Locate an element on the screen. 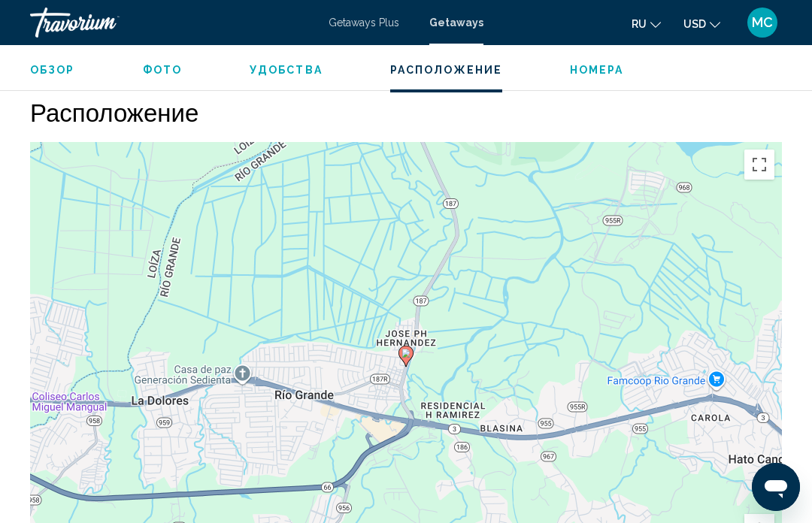  a: Travorium is located at coordinates (172, 22).